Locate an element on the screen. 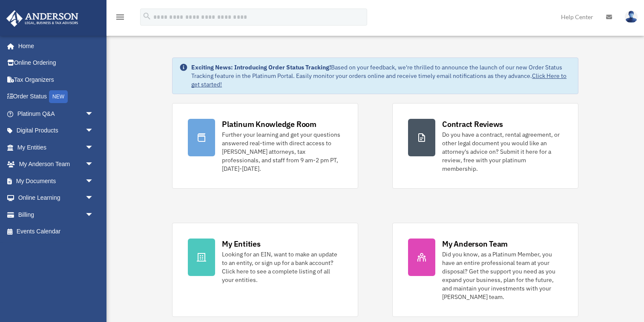  div: Did you know, as a Platinum Member, you have an entire professional team at your disposal? Get th... is located at coordinates (502, 276).